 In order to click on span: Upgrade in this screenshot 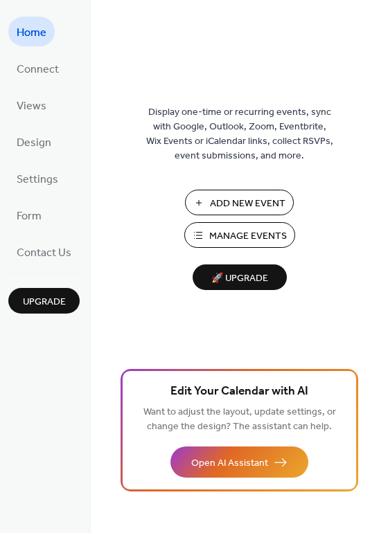, I will do `click(44, 302)`.